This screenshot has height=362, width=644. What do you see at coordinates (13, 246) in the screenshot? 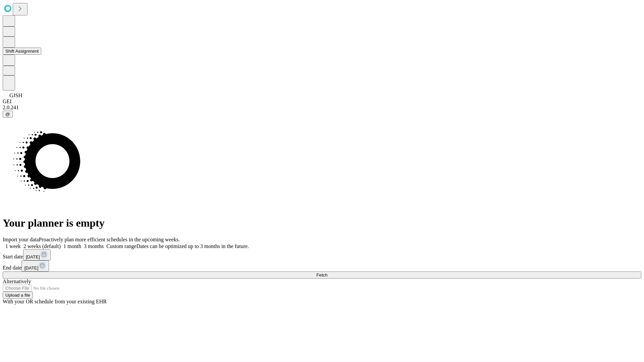
I see `span: 1 week` at bounding box center [13, 246].